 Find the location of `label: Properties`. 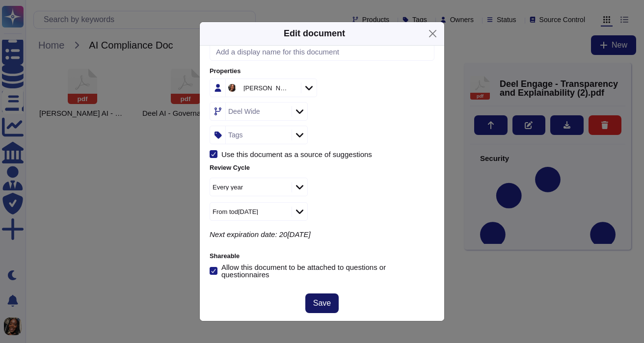

label: Properties is located at coordinates (322, 71).